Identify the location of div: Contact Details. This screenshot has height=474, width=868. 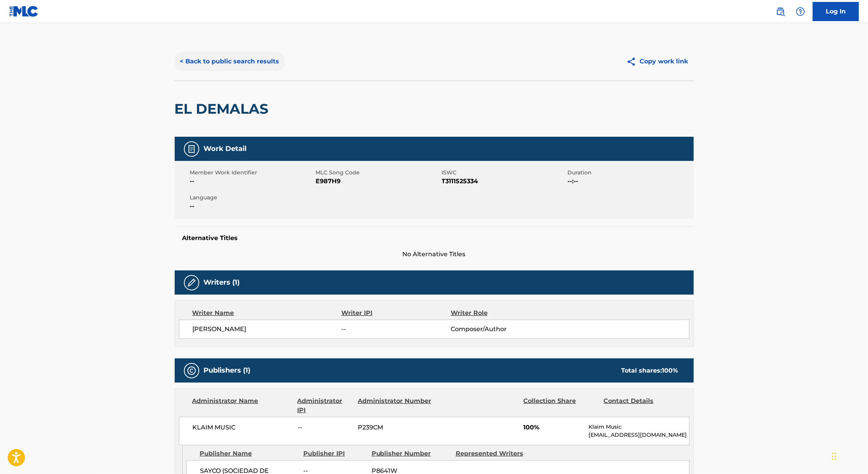
(641, 406).